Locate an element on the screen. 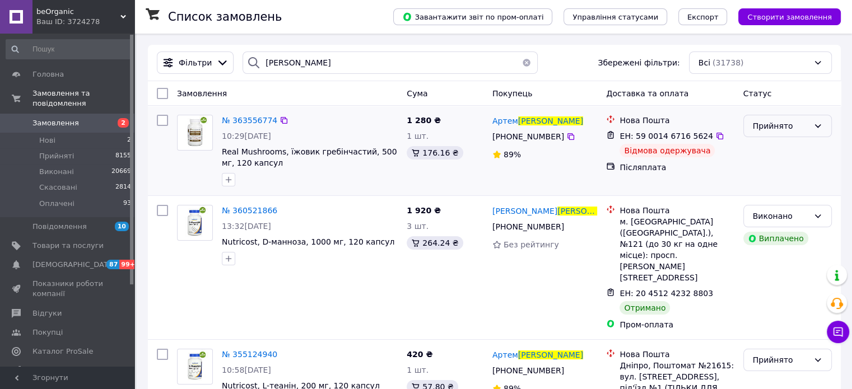 This screenshot has height=389, width=852. button: Управління статусами is located at coordinates (615, 17).